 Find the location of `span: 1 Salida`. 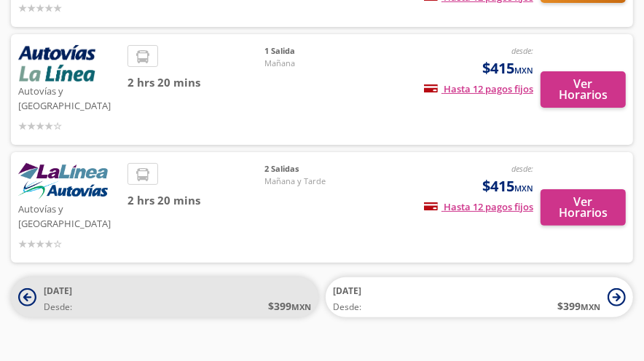

span: 1 Salida is located at coordinates (315, 51).